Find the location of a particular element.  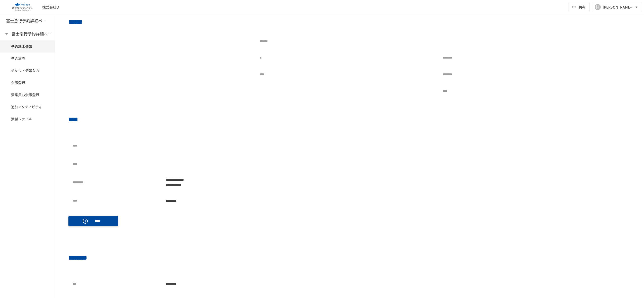

span: 添乗員お食事登録 is located at coordinates (27, 95).